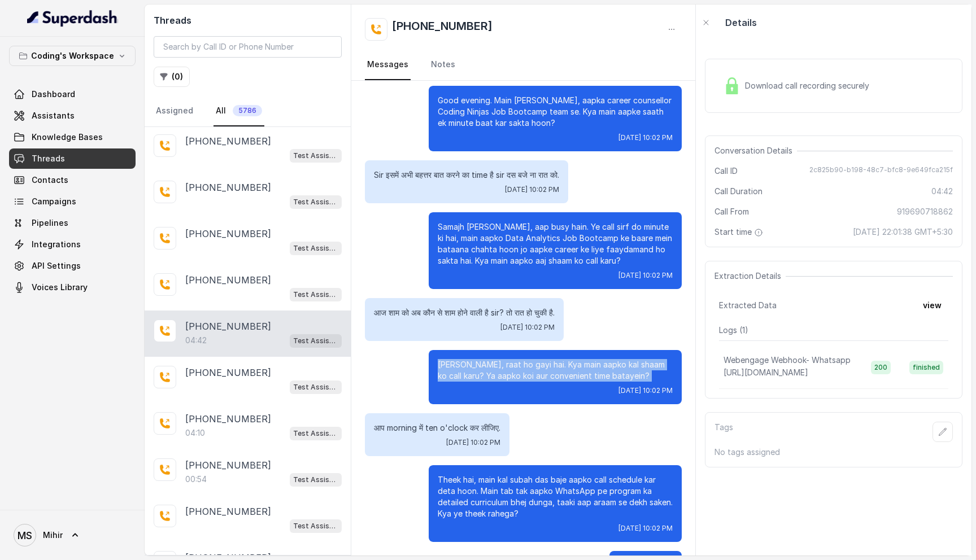 This screenshot has height=560, width=976. Describe the element at coordinates (73, 245) in the screenshot. I see `a: Integrations` at that location.